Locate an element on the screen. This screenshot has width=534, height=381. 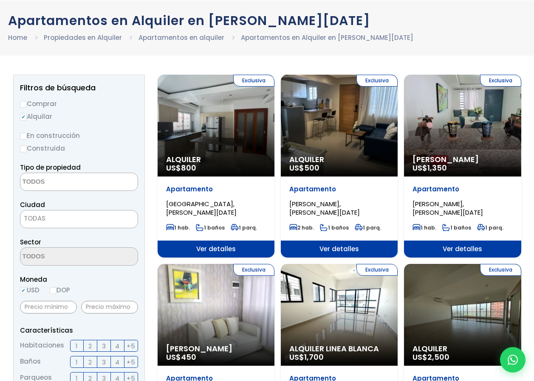
input: Precio máximo is located at coordinates (110, 308).